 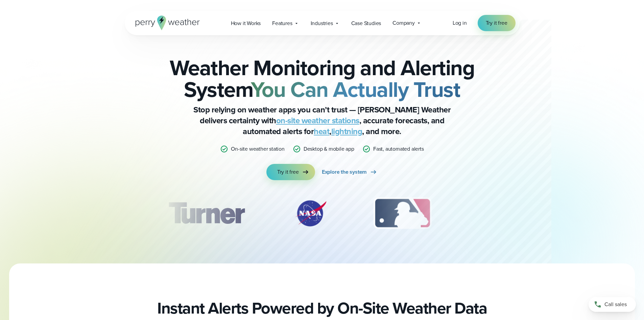 What do you see at coordinates (402, 213) in the screenshot?
I see `div: 3 of 12` at bounding box center [402, 213].